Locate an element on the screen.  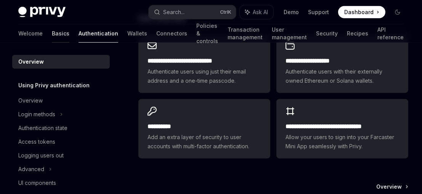
div: UI components is located at coordinates (37, 183).